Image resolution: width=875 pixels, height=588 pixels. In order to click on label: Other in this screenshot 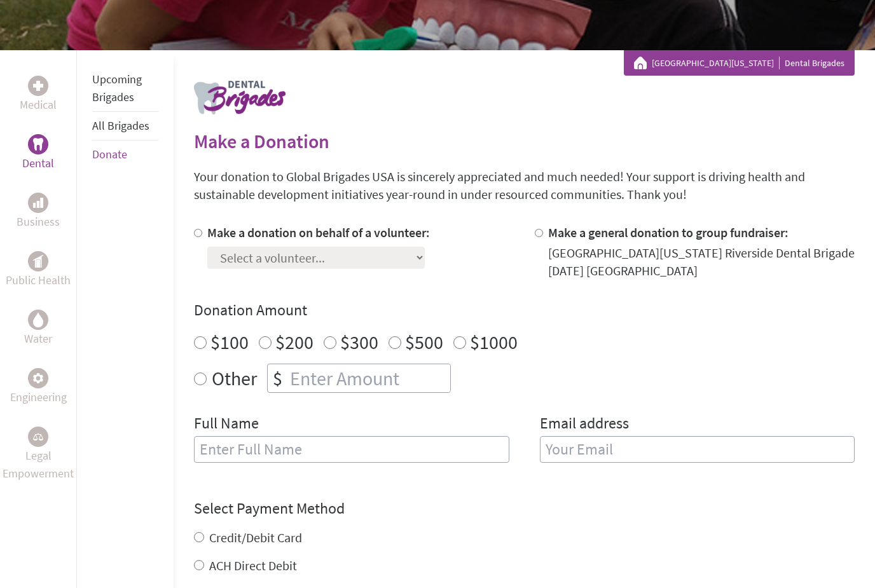, I will do `click(234, 379)`.